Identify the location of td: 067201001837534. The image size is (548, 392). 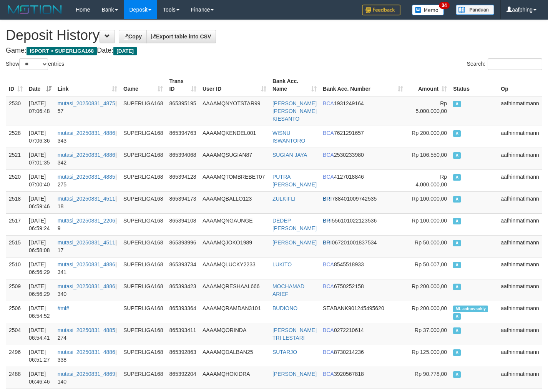
(363, 246).